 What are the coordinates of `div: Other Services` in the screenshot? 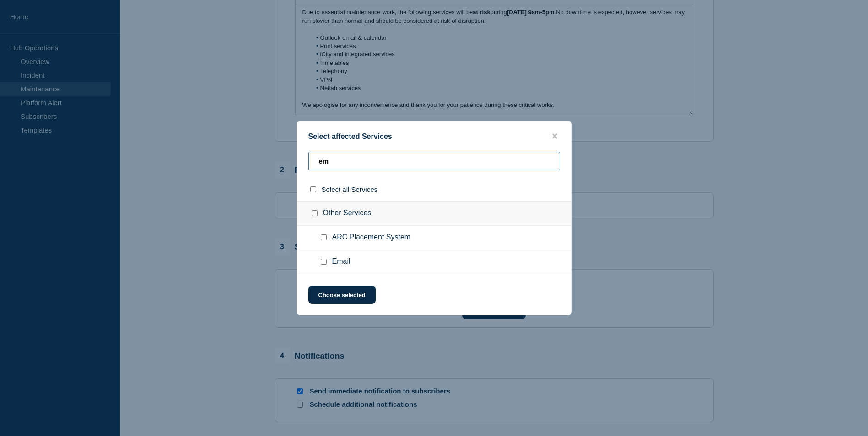 It's located at (434, 214).